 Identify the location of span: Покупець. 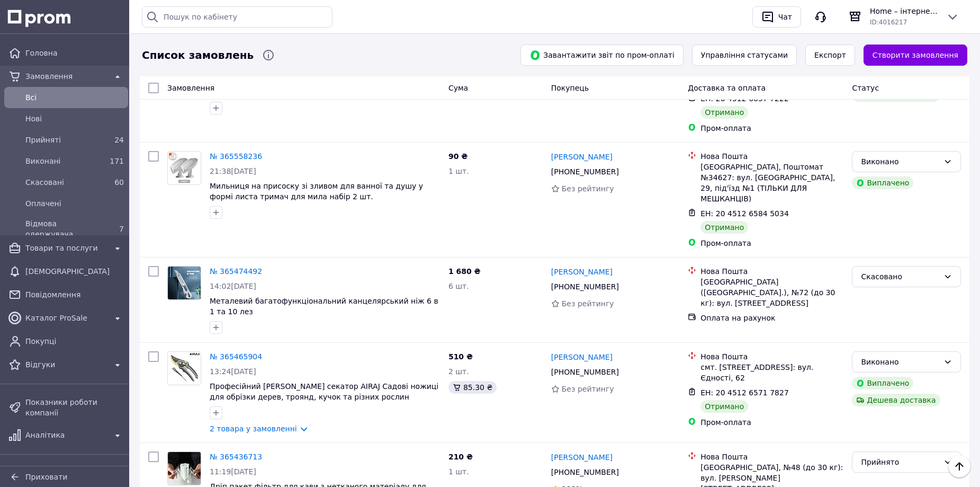
(569, 88).